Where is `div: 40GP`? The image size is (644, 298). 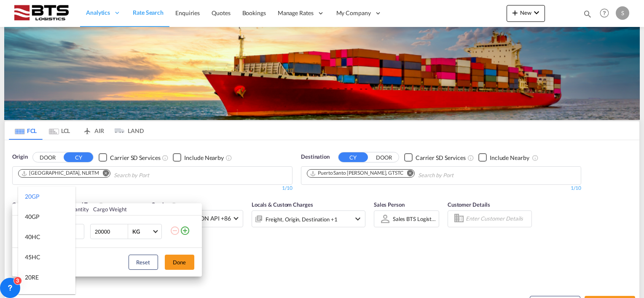
div: 40GP is located at coordinates (32, 217).